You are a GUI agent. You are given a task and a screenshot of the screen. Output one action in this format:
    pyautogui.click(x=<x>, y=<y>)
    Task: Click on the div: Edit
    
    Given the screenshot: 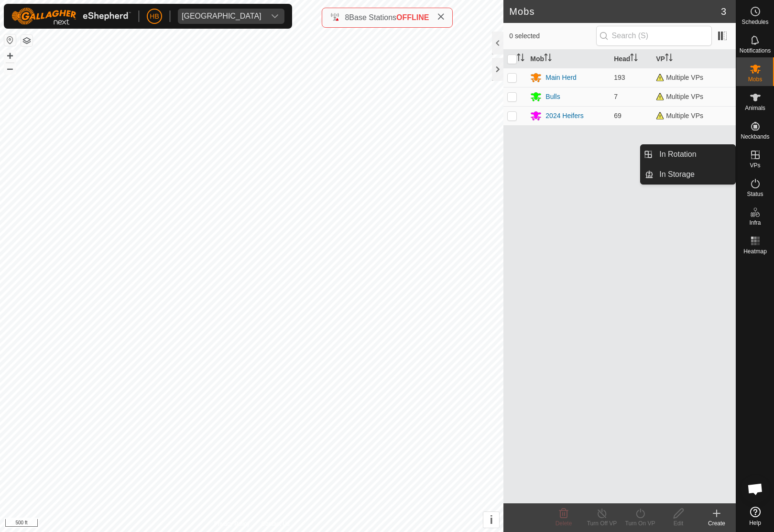 What is the action you would take?
    pyautogui.click(x=678, y=523)
    